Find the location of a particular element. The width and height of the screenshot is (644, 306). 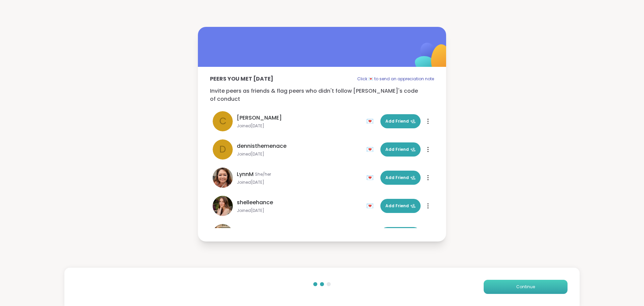

span: Continue is located at coordinates (526, 286).